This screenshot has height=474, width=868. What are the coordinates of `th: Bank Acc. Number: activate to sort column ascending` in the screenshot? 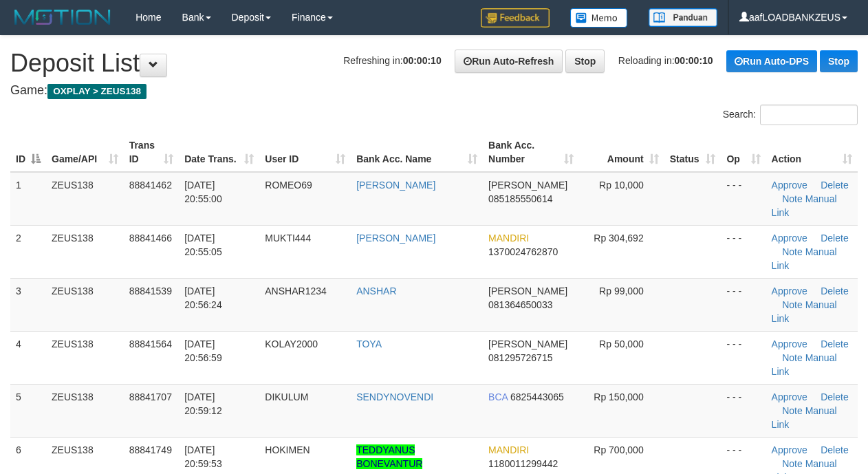 It's located at (531, 152).